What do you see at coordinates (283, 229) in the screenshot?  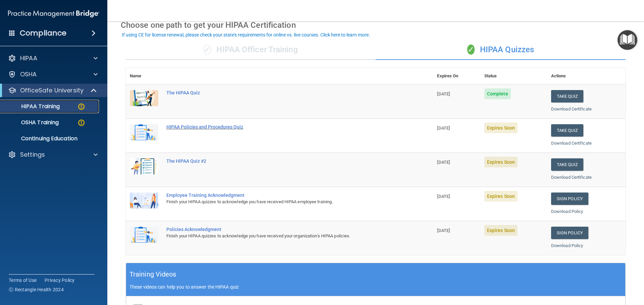 I see `div: Policies Acknowledgment` at bounding box center [283, 229].